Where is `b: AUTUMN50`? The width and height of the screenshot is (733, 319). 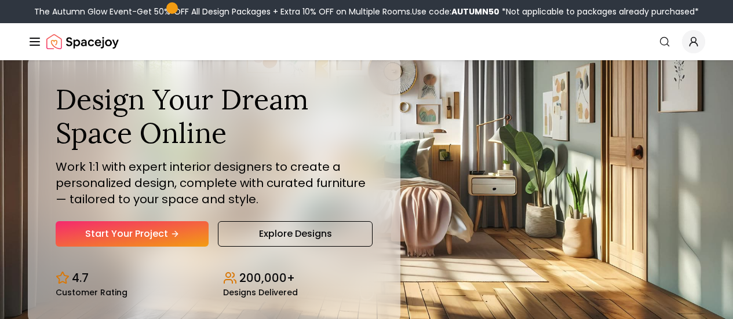
b: AUTUMN50 is located at coordinates (475, 12).